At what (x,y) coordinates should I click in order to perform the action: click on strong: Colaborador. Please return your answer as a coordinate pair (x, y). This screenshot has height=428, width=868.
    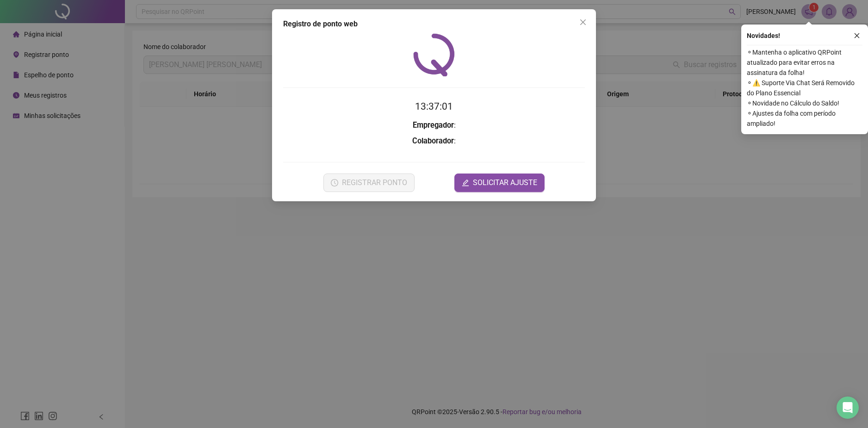
    Looking at the image, I should click on (433, 141).